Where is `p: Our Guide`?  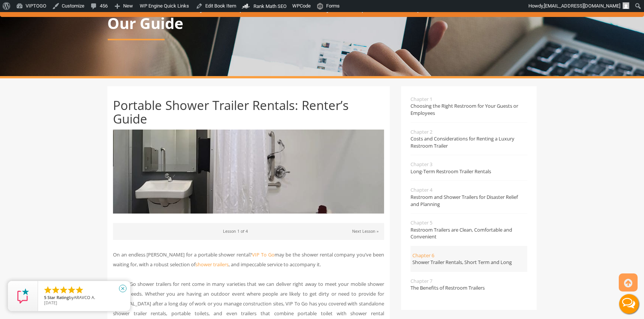 p: Our Guide is located at coordinates (322, 23).